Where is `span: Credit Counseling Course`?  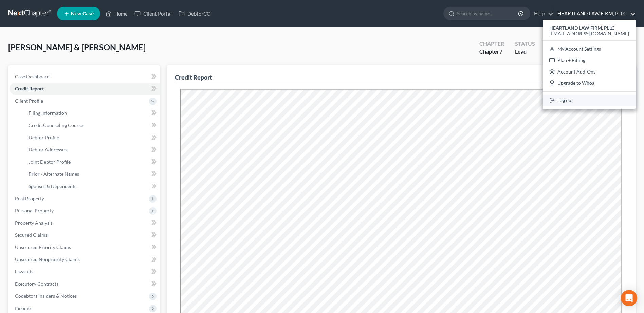
span: Credit Counseling Course is located at coordinates (56, 125).